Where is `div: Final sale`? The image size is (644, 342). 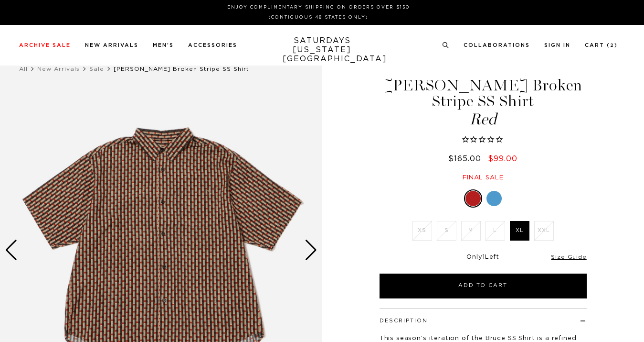
div: Final sale is located at coordinates (483, 178).